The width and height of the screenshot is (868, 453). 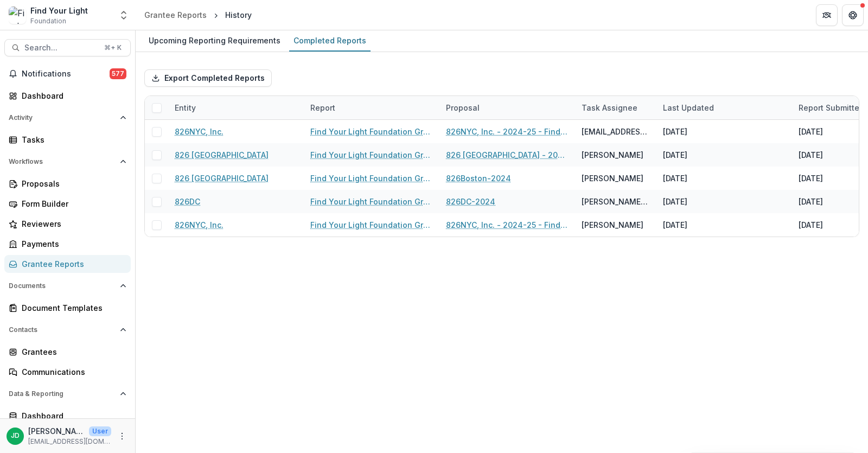 What do you see at coordinates (470, 201) in the screenshot?
I see `a: 826DC-2024` at bounding box center [470, 201].